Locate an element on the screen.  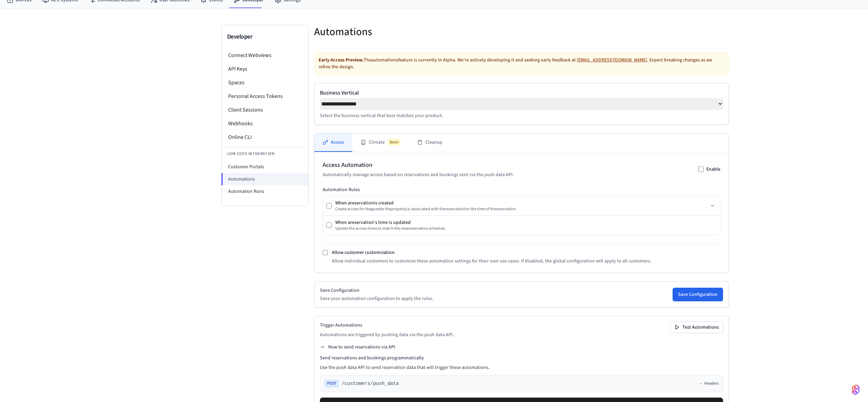
li: Personal Access Tokens is located at coordinates (265, 96).